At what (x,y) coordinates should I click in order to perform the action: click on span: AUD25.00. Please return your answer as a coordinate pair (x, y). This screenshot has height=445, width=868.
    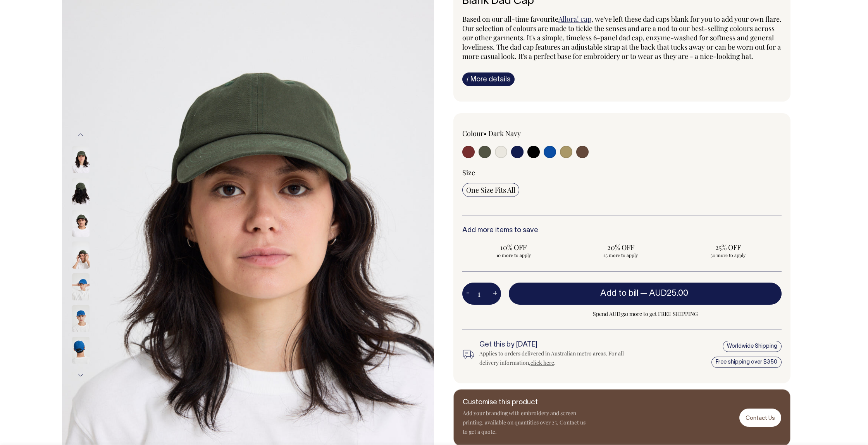
    Looking at the image, I should click on (669, 293).